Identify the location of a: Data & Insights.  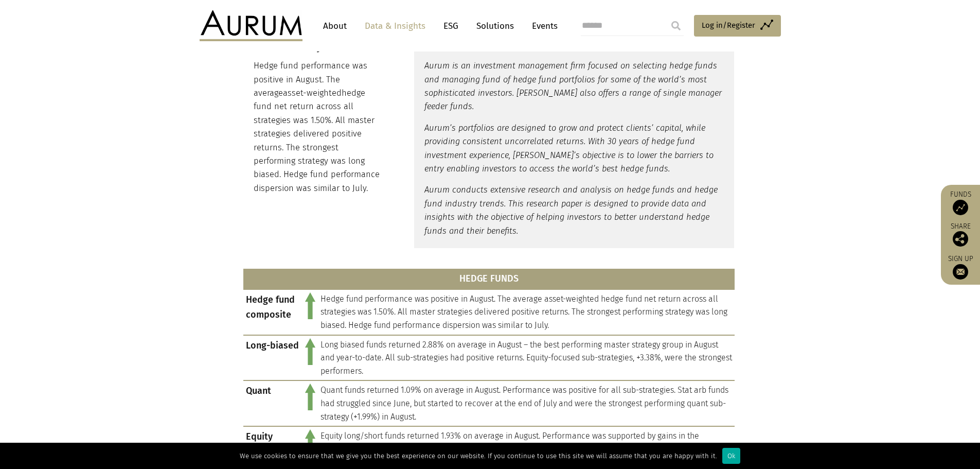
(395, 26).